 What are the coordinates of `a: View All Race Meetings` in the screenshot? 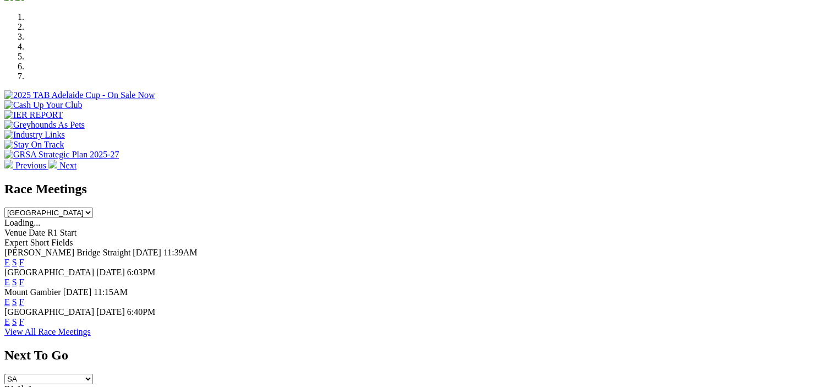 It's located at (47, 331).